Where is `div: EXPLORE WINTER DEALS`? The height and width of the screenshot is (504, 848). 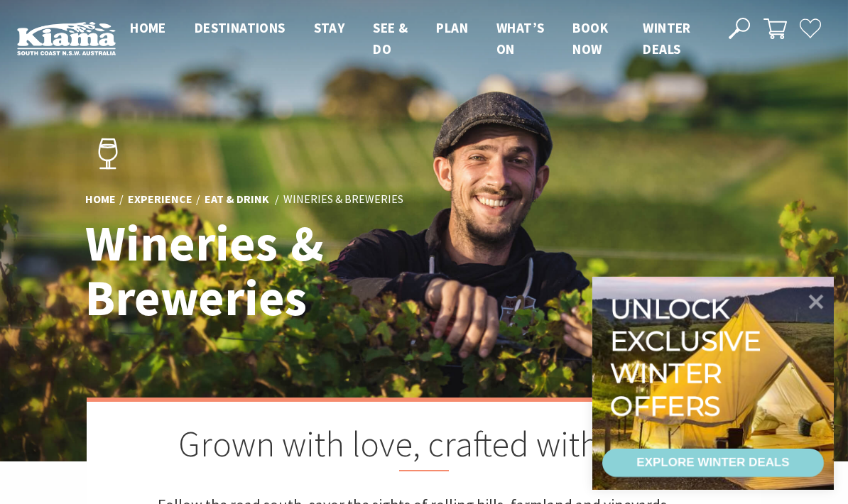 div: EXPLORE WINTER DEALS is located at coordinates (712, 463).